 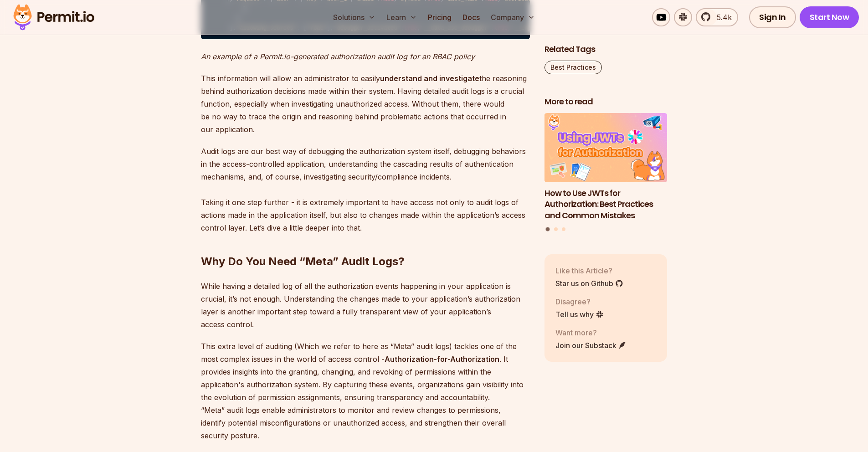 What do you see at coordinates (442, 359) in the screenshot?
I see `strong: Authorization-for-Authorization` at bounding box center [442, 359].